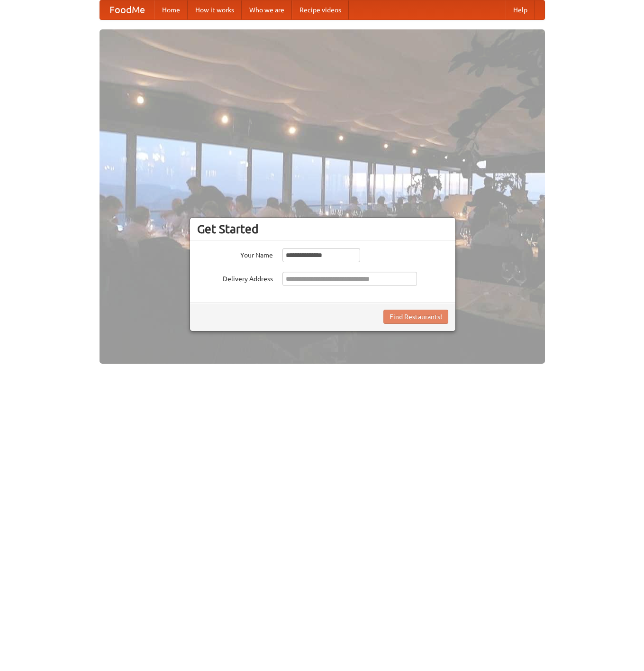  What do you see at coordinates (215, 10) in the screenshot?
I see `a: How it works` at bounding box center [215, 10].